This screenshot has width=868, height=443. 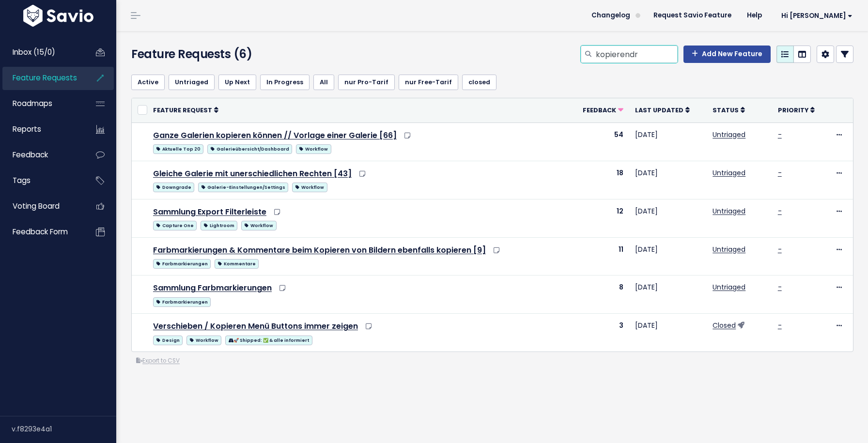 I want to click on span: Reports, so click(x=27, y=129).